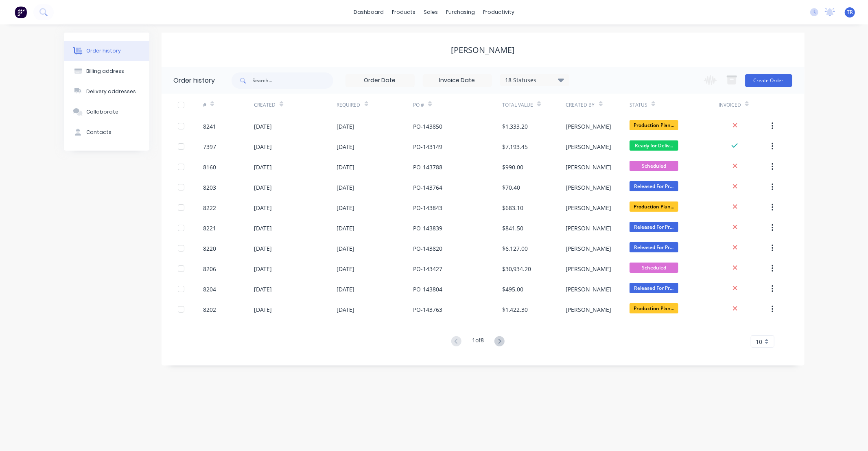 This screenshot has width=868, height=451. What do you see at coordinates (768, 80) in the screenshot?
I see `button: Create Order` at bounding box center [768, 80].